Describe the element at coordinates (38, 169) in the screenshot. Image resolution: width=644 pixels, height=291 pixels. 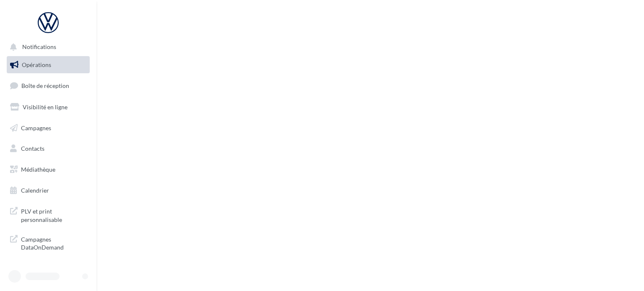
I see `span: Médiathèque` at that location.